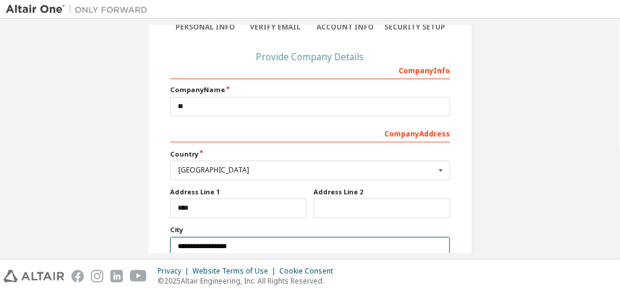 The height and width of the screenshot is (293, 620). What do you see at coordinates (249, 281) in the screenshot?
I see `p: © 2025 Altair Engineering, Inc. All Rights Reserved.` at bounding box center [249, 281].